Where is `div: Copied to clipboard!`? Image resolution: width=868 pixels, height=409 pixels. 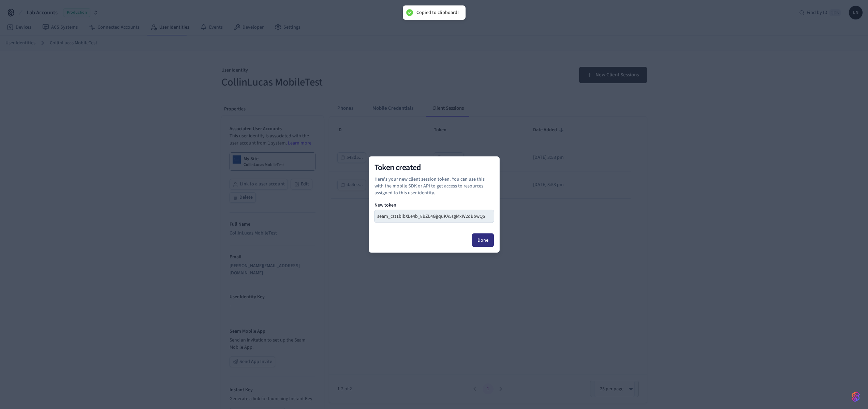
div: Copied to clipboard! is located at coordinates (438, 13).